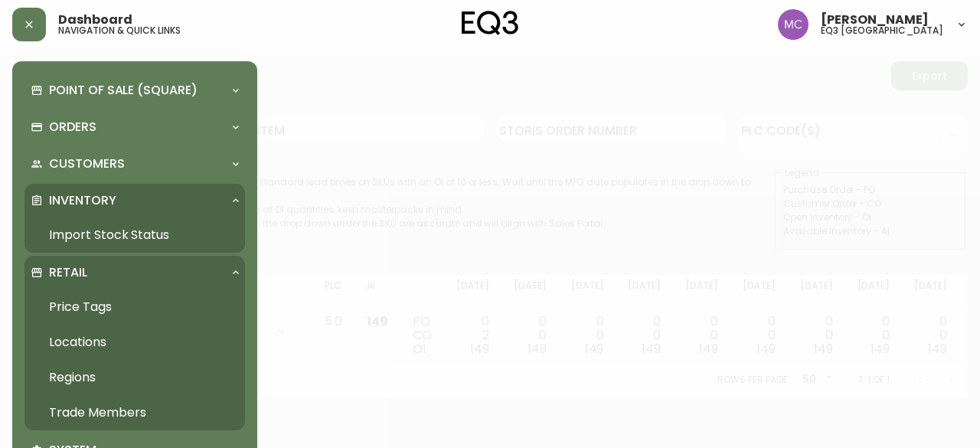 Image resolution: width=980 pixels, height=448 pixels. Describe the element at coordinates (135, 90) in the screenshot. I see `div: Point of Sale (Square)` at that location.